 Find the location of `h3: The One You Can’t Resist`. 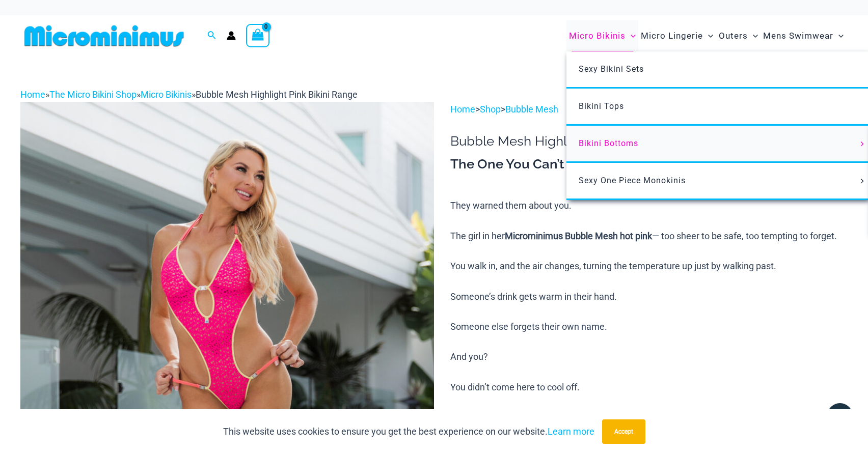

h3: The One You Can’t Resist is located at coordinates (649, 164).